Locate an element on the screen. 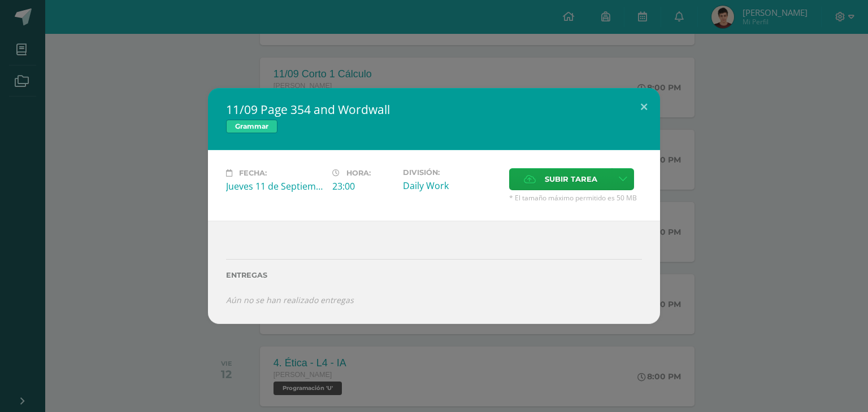  i: Aún no se han realizado entregas is located at coordinates (290, 300).